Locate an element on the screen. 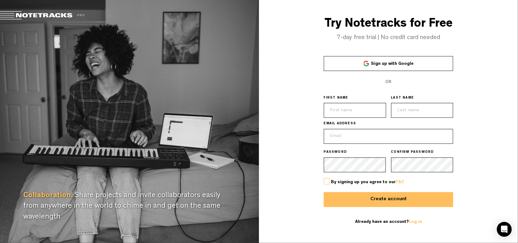  span: EMAIL ADDRESS is located at coordinates (340, 124).